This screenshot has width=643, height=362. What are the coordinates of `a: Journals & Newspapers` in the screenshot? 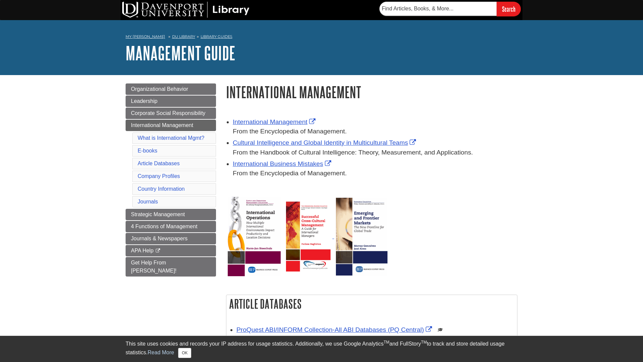 It's located at (171, 238).